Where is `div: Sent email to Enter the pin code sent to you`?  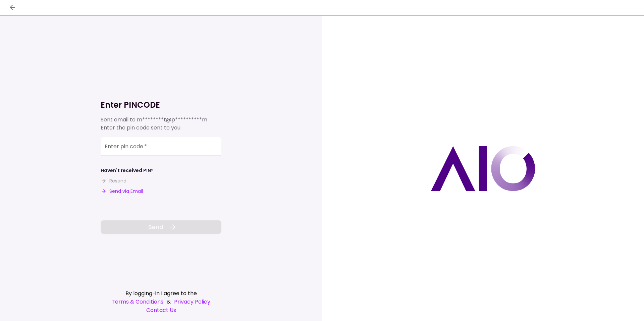
div: Sent email to Enter the pin code sent to you is located at coordinates (161, 124).